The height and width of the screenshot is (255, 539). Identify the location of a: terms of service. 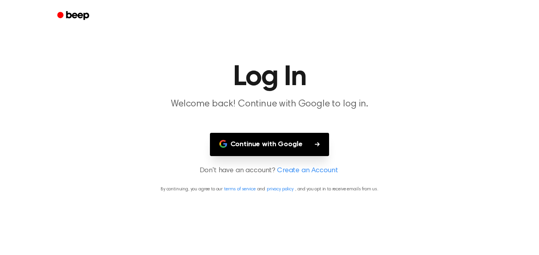
(239, 189).